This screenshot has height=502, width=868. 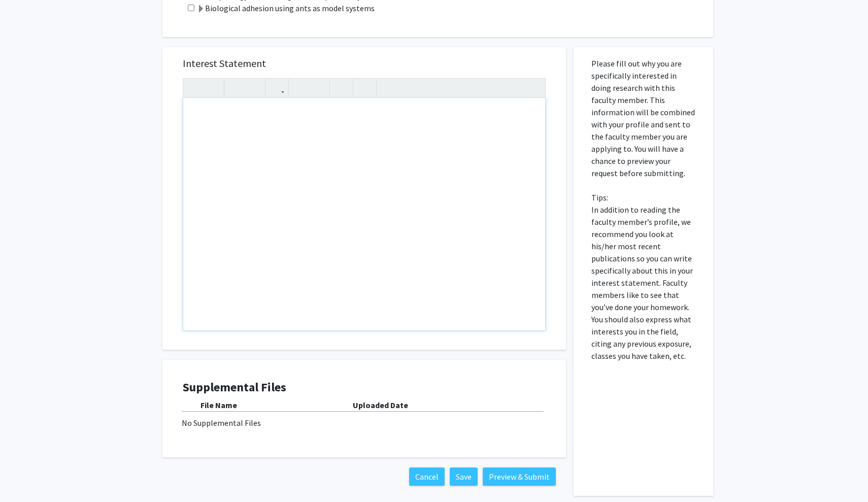 I want to click on h4: Supplemental Files, so click(x=364, y=387).